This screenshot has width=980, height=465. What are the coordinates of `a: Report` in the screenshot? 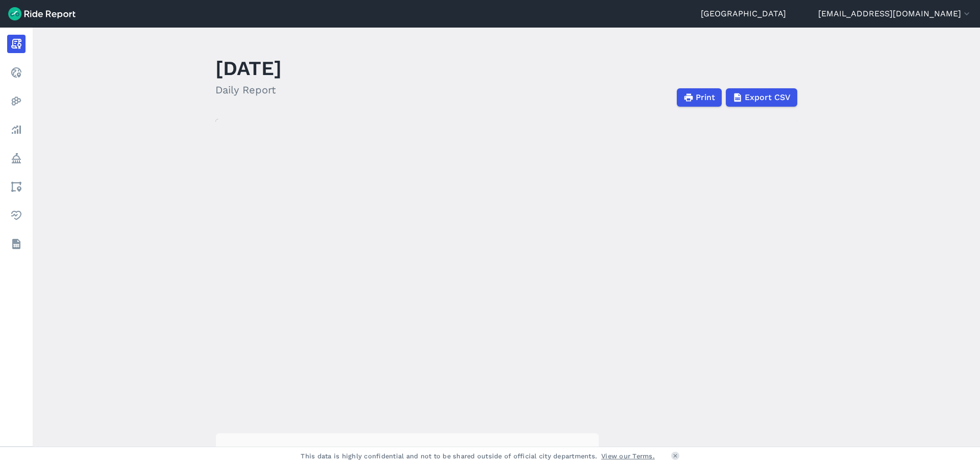 It's located at (17, 44).